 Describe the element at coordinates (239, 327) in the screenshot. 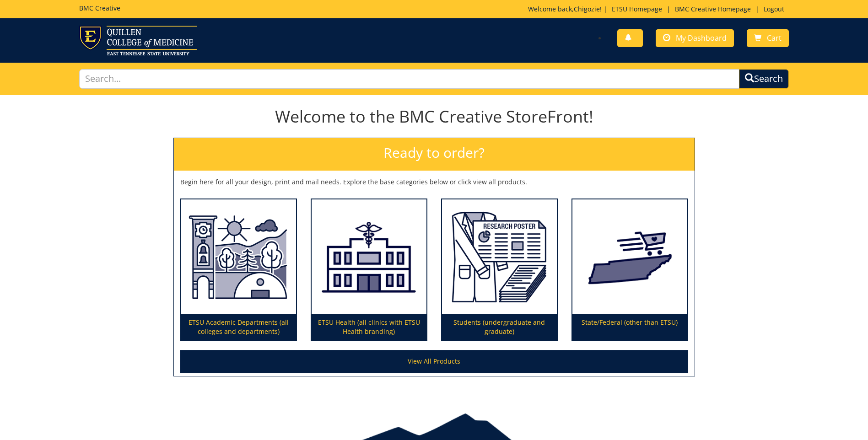

I see `p: ETSU Academic Departments (all colleges and departments)` at that location.